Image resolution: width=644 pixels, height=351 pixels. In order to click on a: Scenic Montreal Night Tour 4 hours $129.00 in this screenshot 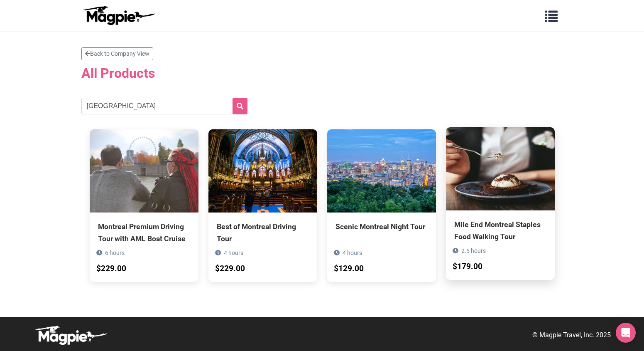, I will do `click(381, 200)`.